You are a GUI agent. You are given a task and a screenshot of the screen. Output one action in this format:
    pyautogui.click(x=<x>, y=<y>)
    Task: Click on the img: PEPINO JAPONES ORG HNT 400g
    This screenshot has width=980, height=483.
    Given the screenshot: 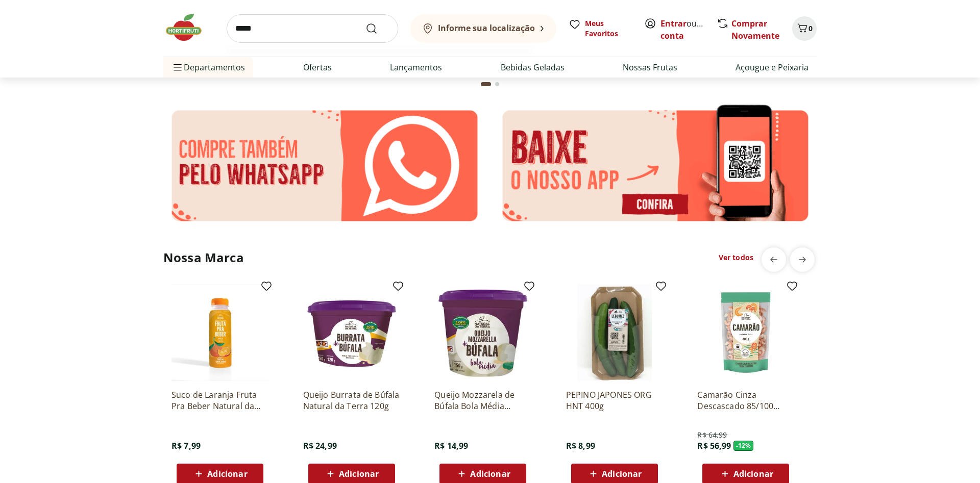 What is the action you would take?
    pyautogui.click(x=615, y=332)
    